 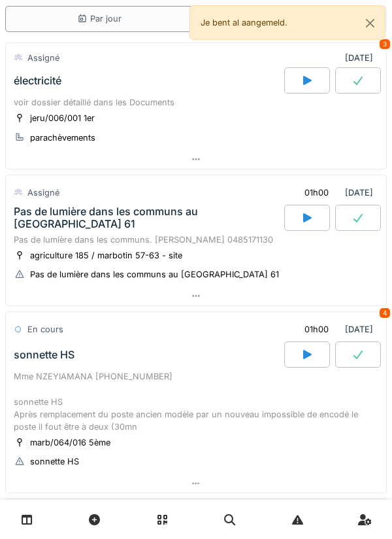 What do you see at coordinates (62, 118) in the screenshot?
I see `div: jeru/006/001 1er` at bounding box center [62, 118].